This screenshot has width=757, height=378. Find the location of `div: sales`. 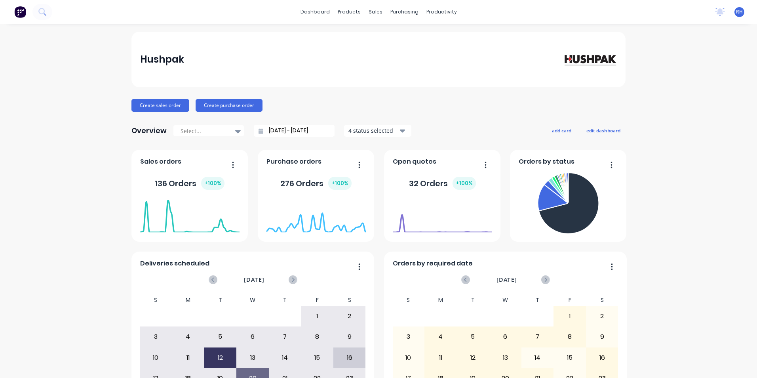

div: sales is located at coordinates (376, 12).